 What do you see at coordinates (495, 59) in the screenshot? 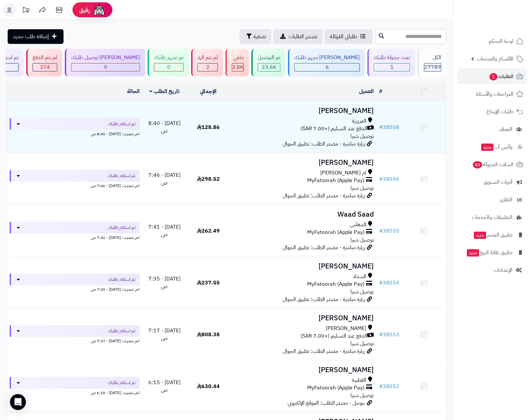
I see `span: الأقسام والمنتجات` at bounding box center [495, 59].